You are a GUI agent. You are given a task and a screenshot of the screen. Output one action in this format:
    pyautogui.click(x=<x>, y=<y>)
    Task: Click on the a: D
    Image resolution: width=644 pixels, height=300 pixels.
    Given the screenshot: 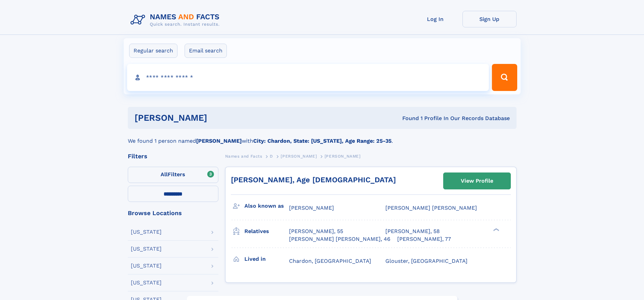 What is the action you would take?
    pyautogui.click(x=272, y=156)
    